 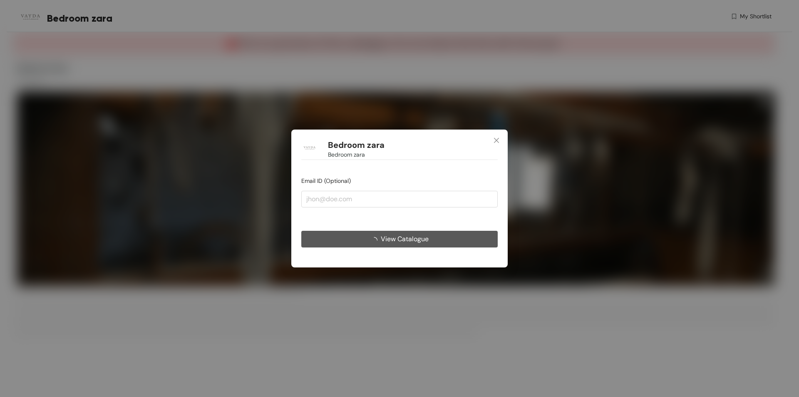 What do you see at coordinates (376, 240) in the screenshot?
I see `span: loading` at bounding box center [376, 240].